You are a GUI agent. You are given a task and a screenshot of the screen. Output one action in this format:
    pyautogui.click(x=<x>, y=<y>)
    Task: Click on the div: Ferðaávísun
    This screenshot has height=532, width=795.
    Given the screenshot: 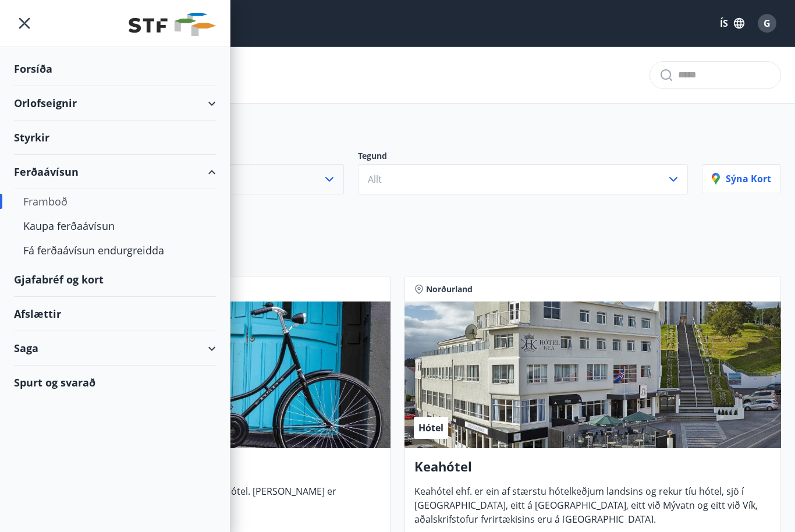 What is the action you would take?
    pyautogui.click(x=115, y=172)
    